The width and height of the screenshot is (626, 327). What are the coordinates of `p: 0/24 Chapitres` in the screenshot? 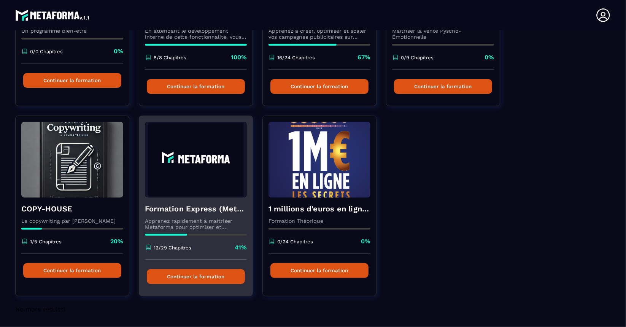 It's located at (295, 242).